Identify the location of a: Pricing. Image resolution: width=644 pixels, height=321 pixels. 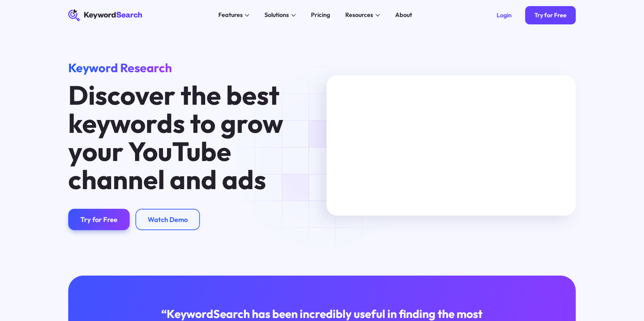
(320, 15).